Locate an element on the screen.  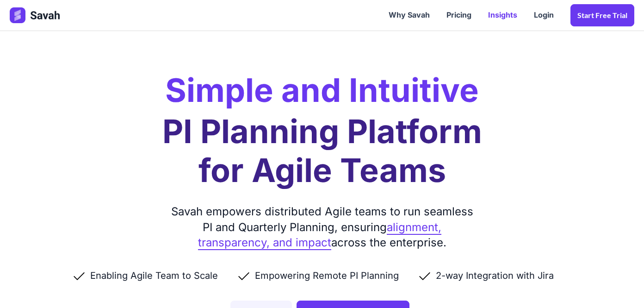
a: Start Free trial is located at coordinates (603, 16).